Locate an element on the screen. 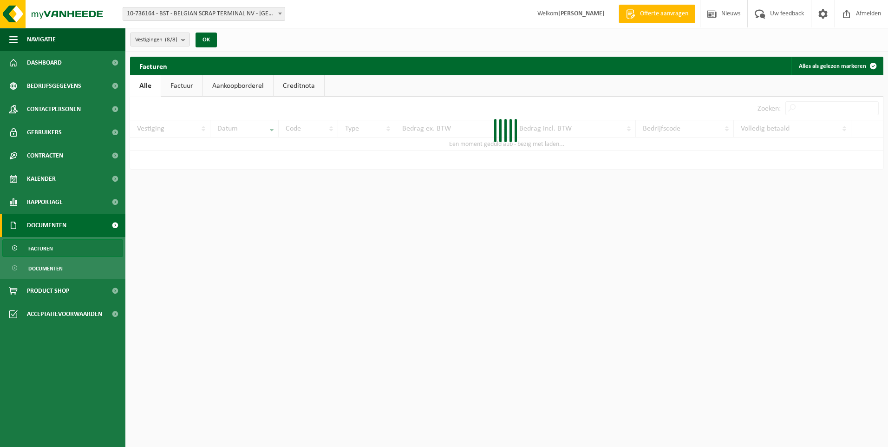  a: Aankoopborderel is located at coordinates (238, 86).